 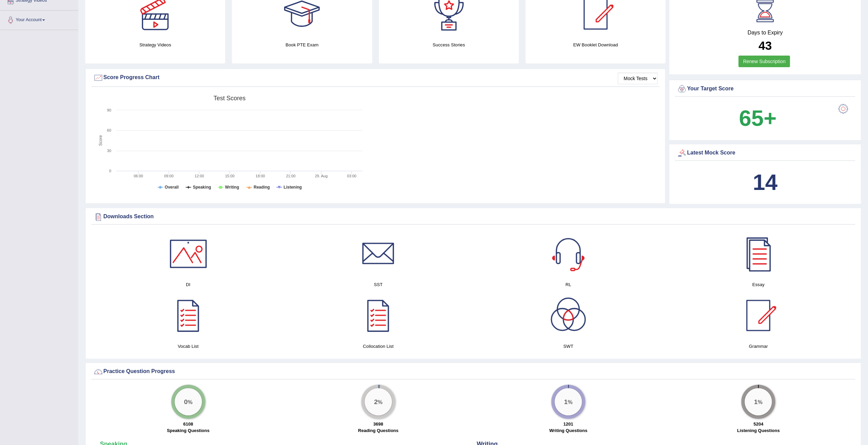 What do you see at coordinates (187, 346) in the screenshot?
I see `h4: Vocab List` at bounding box center [187, 346].